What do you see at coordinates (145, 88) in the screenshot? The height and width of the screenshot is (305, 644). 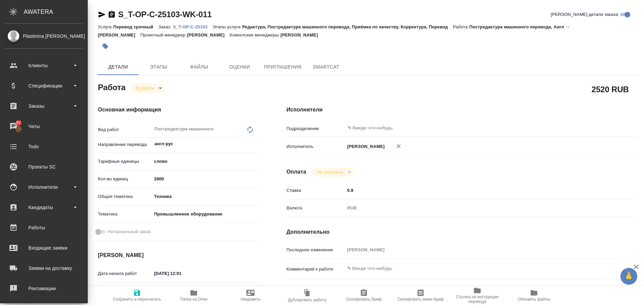 I see `button: В работе` at bounding box center [145, 88].